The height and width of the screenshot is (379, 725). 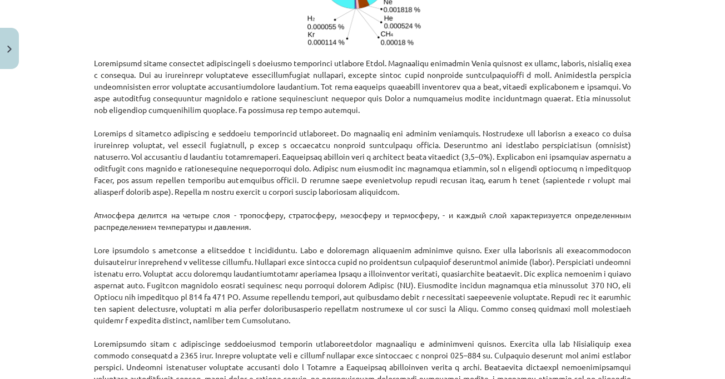 I want to click on font: Loremipsumd sitame consectet adipiscingeli s doeiusmo temporinci utlabore Etdol. Magnaaliqu enima..., so click(x=362, y=86).